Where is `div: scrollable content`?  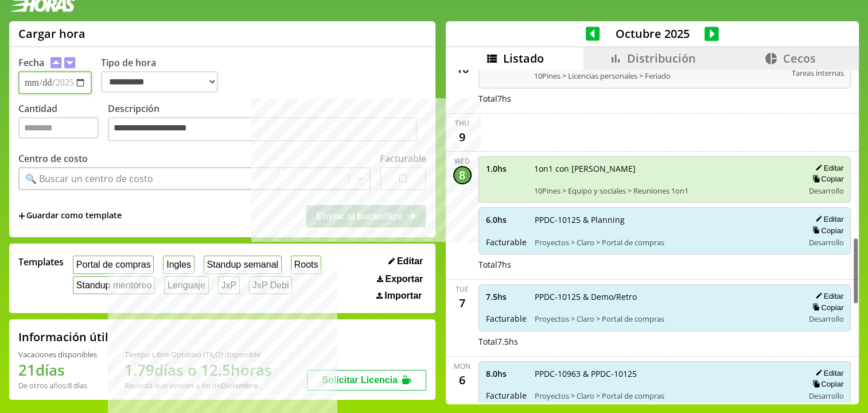 div: scrollable content is located at coordinates (652, 236).